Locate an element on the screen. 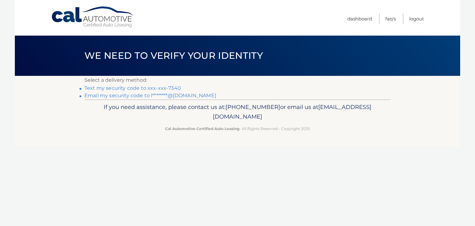 The width and height of the screenshot is (475, 226). p: If you need assistance, please contact us at: or email us at is located at coordinates (238, 112).